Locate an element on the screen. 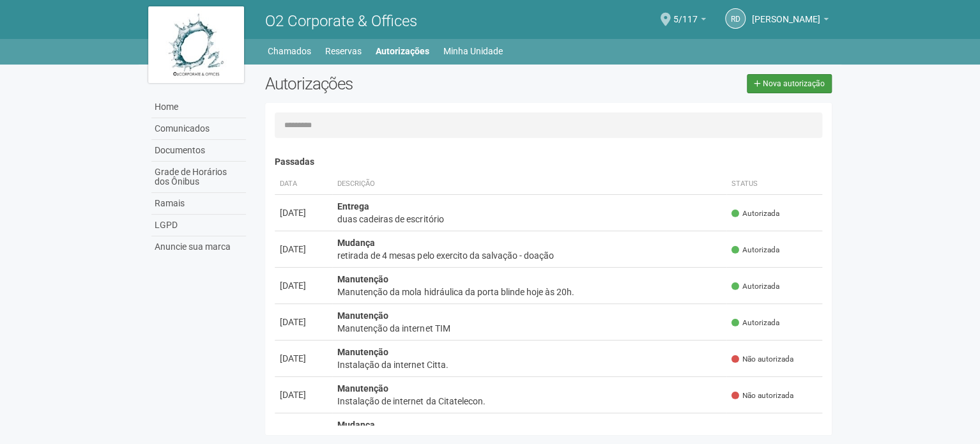 The image size is (980, 444). div: duas cadeiras de escritório is located at coordinates (529, 219).